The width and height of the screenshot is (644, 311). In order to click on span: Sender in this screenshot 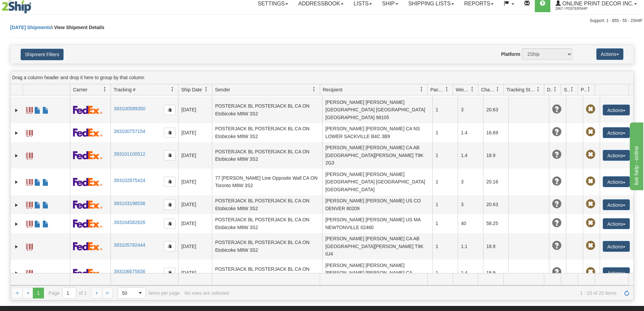, I will do `click(222, 90)`.